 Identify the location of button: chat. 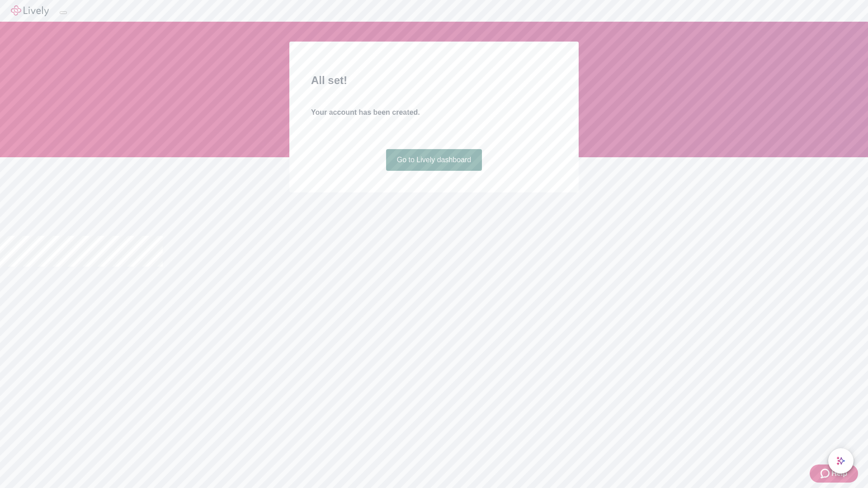
(841, 461).